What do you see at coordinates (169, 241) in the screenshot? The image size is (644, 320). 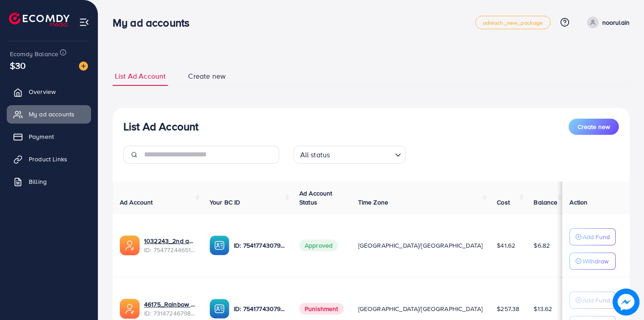 I see `a: 1032243_2nd ad account Noor ul Ain_1757341624637` at bounding box center [169, 241].